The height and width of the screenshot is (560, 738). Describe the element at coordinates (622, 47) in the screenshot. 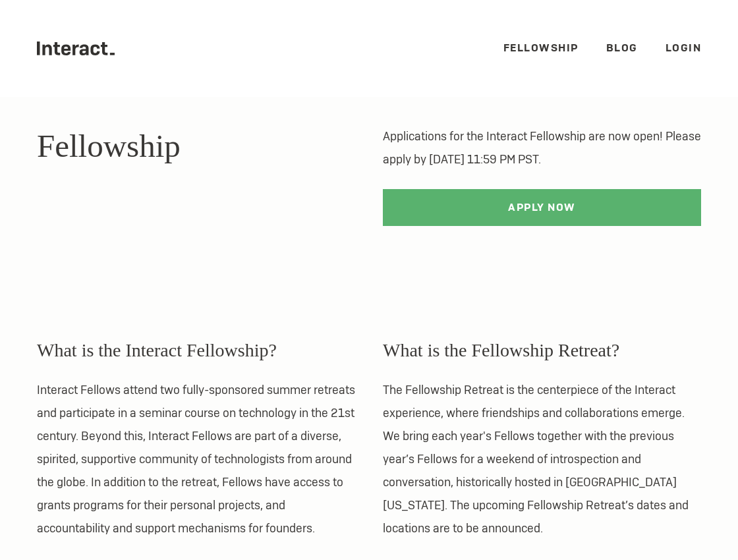

I see `a: Blog` at that location.